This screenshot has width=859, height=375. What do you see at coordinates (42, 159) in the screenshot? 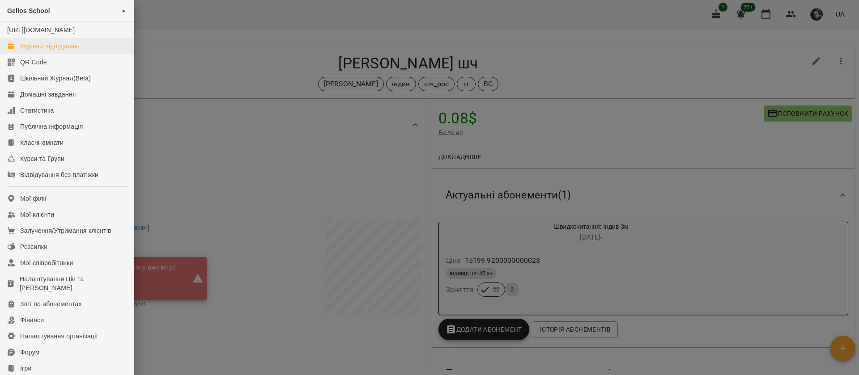
I see `div: Курси та Групи` at bounding box center [42, 159].